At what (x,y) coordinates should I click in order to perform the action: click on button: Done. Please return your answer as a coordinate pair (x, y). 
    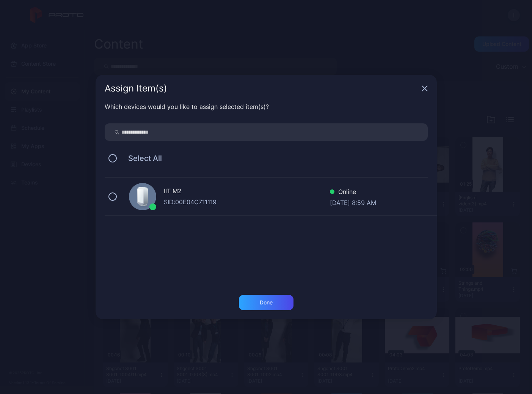
    Looking at the image, I should click on (266, 303).